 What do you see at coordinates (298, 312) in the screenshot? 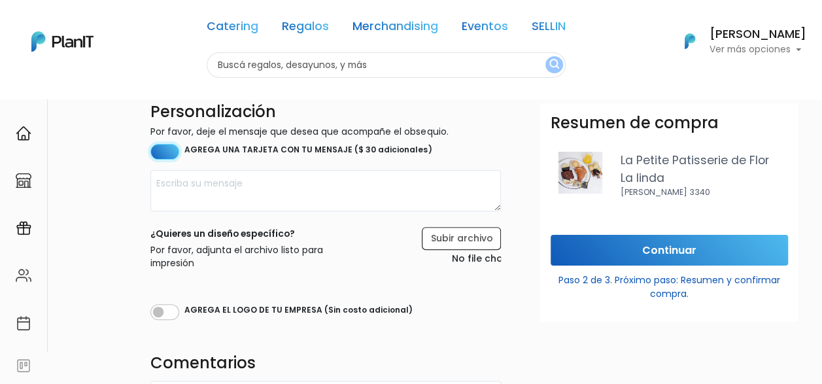
I see `label: AGREGA EL LOGO DE TU EMPRESA (Sin costo adicional)` at bounding box center [298, 312].